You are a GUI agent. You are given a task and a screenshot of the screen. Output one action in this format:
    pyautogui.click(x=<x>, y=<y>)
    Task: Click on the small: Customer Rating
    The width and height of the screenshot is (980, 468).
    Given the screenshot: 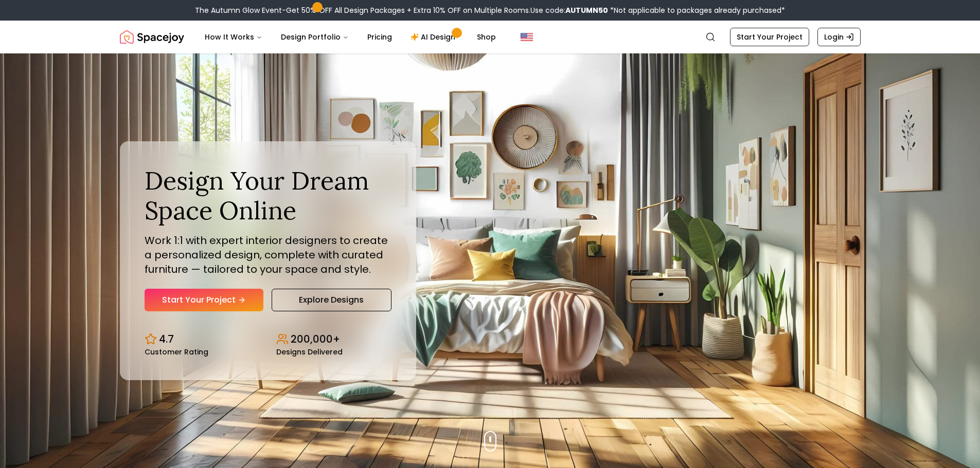 What is the action you would take?
    pyautogui.click(x=177, y=352)
    